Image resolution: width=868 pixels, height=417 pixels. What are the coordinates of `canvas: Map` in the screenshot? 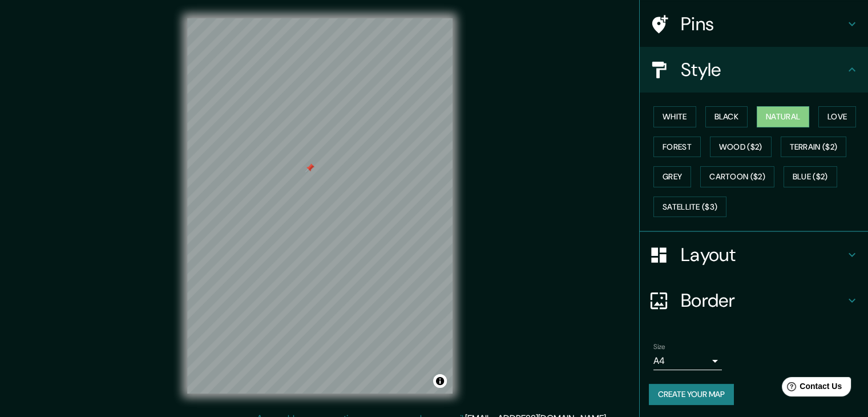 It's located at (320, 206).